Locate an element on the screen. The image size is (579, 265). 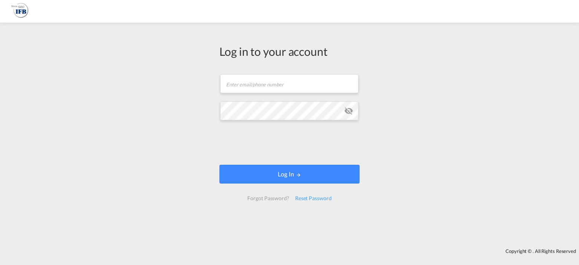
md-icon: icon-eye-off is located at coordinates (349, 111).